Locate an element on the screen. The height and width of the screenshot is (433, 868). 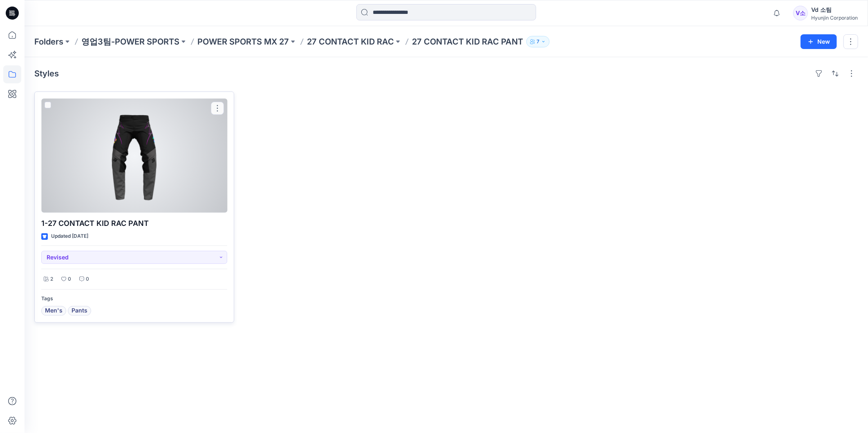
p: 27 CONTACT KID RAC PANT is located at coordinates (468, 41).